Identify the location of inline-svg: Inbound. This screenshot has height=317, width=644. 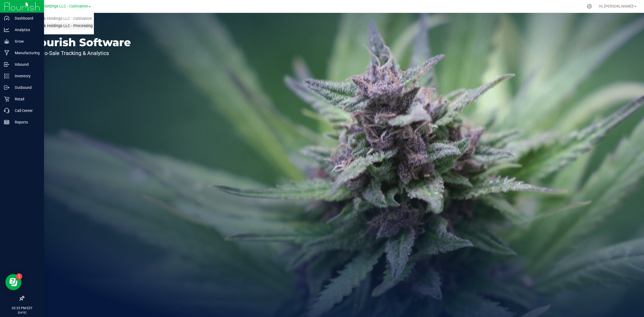
(7, 65).